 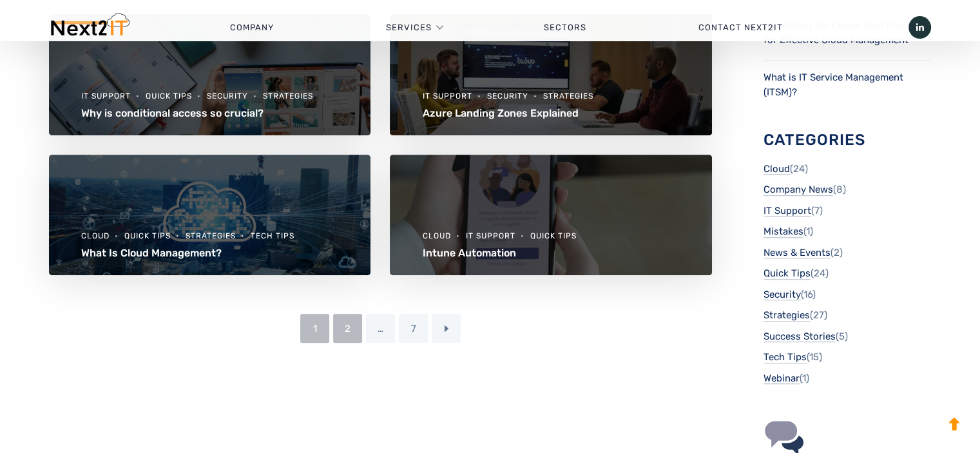 What do you see at coordinates (784, 231) in the screenshot?
I see `a: Mistakes` at bounding box center [784, 231].